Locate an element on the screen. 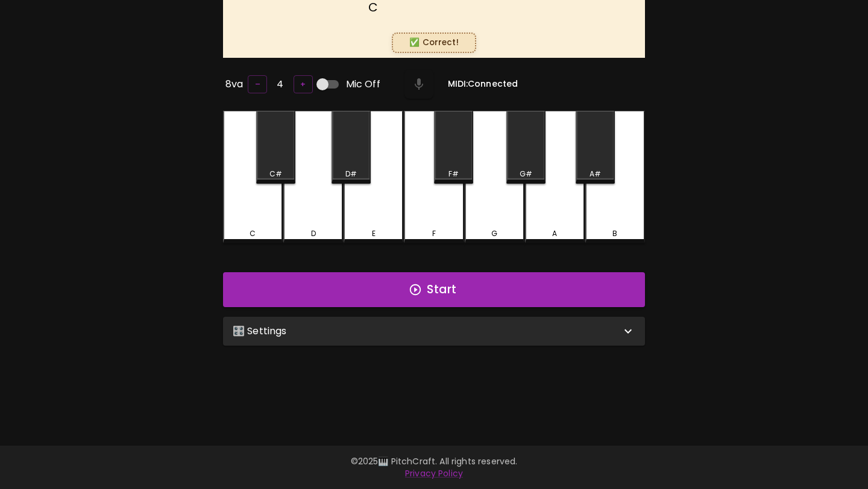  div: E is located at coordinates (374, 234).